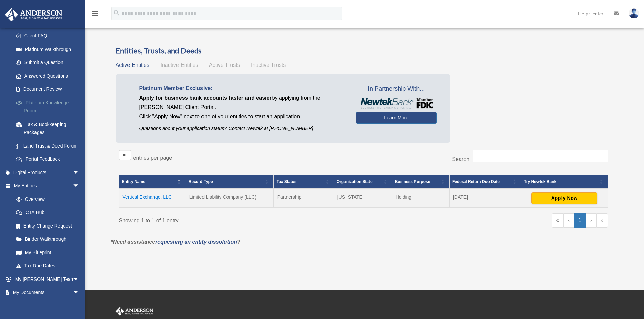 The image size is (644, 319). I want to click on p: Platinum Member Exclusive:, so click(242, 89).